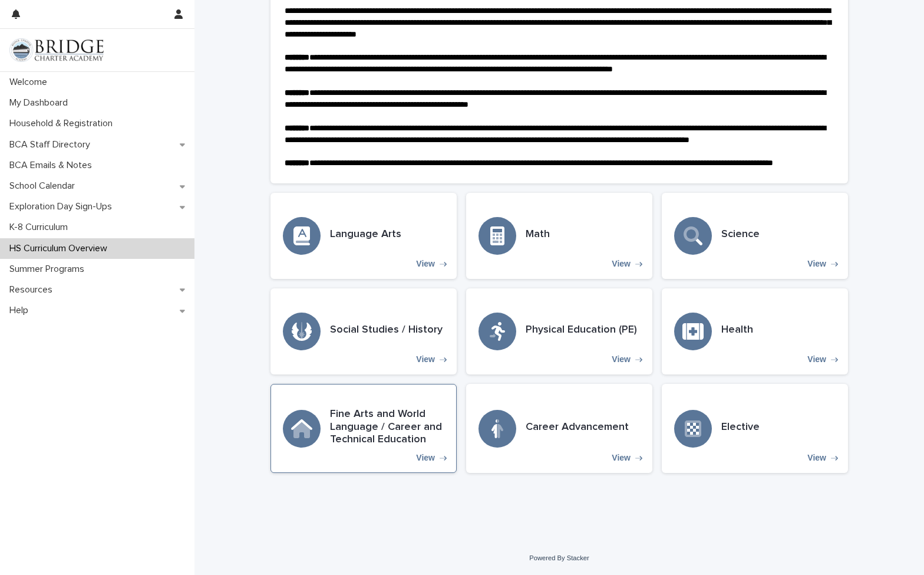 The width and height of the screenshot is (924, 575). What do you see at coordinates (538, 235) in the screenshot?
I see `h3: Math` at bounding box center [538, 235].